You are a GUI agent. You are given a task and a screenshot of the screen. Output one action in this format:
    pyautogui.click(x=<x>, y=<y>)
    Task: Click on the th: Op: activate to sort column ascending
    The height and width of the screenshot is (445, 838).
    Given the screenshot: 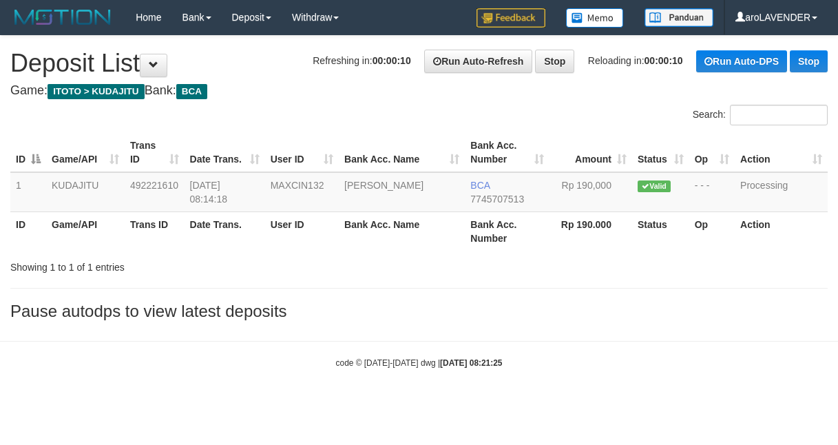 What is the action you would take?
    pyautogui.click(x=712, y=152)
    